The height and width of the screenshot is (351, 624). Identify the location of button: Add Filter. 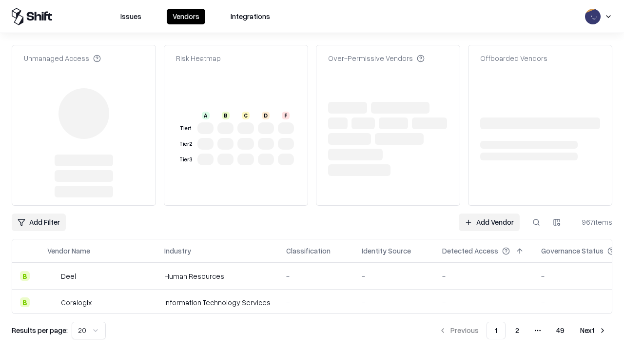
(39, 222).